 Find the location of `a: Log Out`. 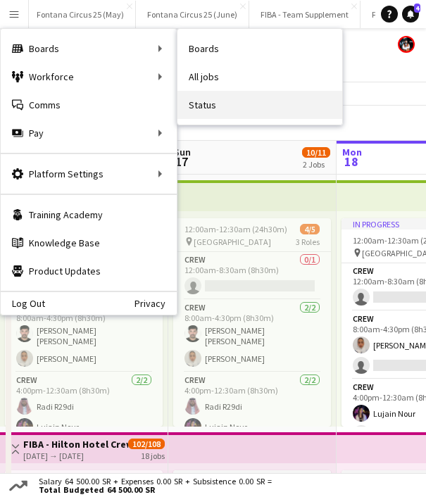

a: Log Out is located at coordinates (23, 304).